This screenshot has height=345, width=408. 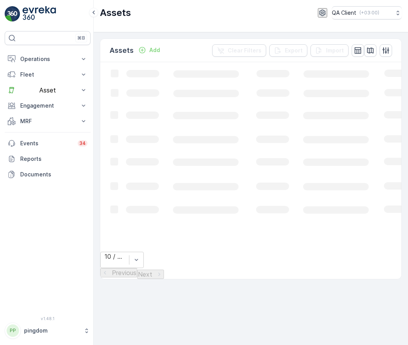 What do you see at coordinates (47, 318) in the screenshot?
I see `span: v 1.48.1` at bounding box center [47, 318].